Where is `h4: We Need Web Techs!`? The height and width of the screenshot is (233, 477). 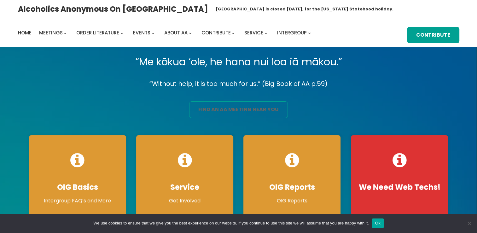 h4: We Need Web Techs! is located at coordinates (399, 187).